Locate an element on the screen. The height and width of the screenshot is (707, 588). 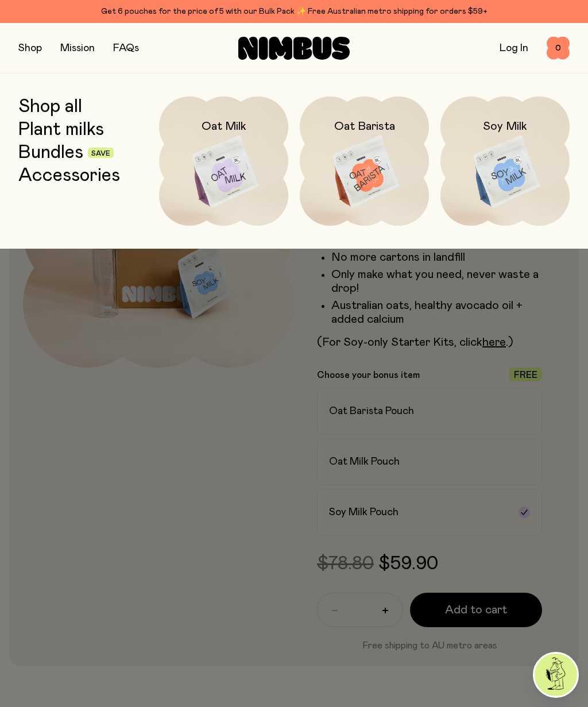
a: FAQs is located at coordinates (125, 48).